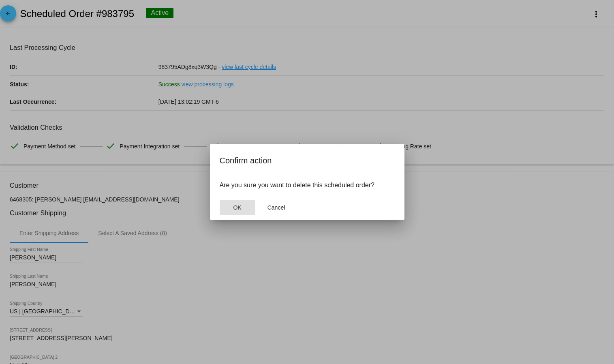 This screenshot has width=614, height=364. Describe the element at coordinates (237, 207) in the screenshot. I see `span: OK` at that location.